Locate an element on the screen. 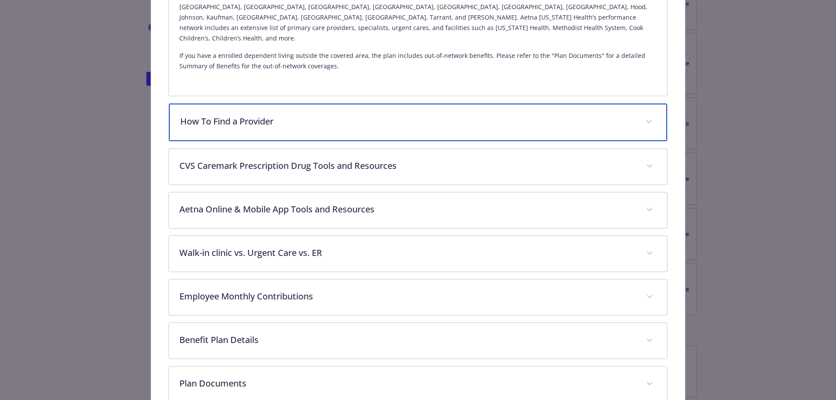  div: Aetna Online & Mobile App Tools and Resources is located at coordinates (418, 210).